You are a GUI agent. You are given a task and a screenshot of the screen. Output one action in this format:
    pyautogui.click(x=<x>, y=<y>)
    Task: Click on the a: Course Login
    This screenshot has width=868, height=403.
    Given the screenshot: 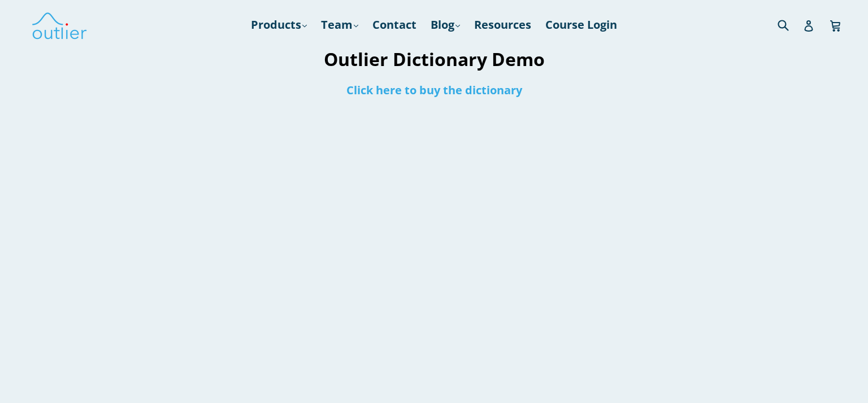 What is the action you would take?
    pyautogui.click(x=581, y=25)
    